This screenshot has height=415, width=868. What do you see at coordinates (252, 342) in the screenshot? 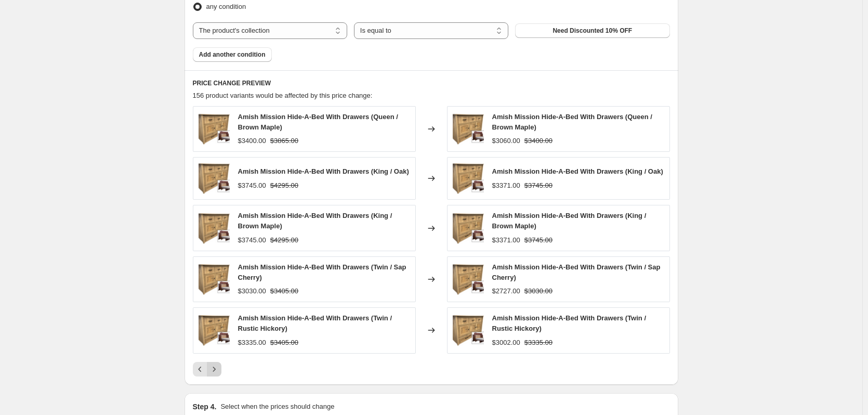
I see `div: $3335.00` at bounding box center [252, 342].